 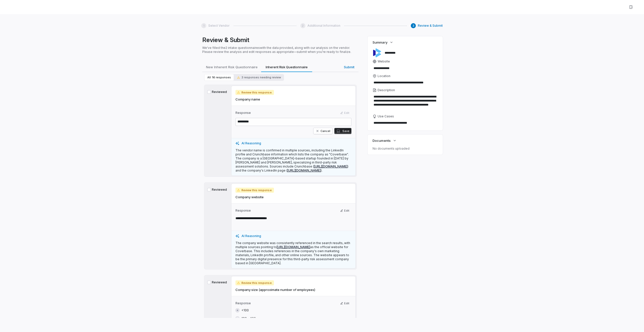 I want to click on span: Additional Information, so click(x=324, y=26).